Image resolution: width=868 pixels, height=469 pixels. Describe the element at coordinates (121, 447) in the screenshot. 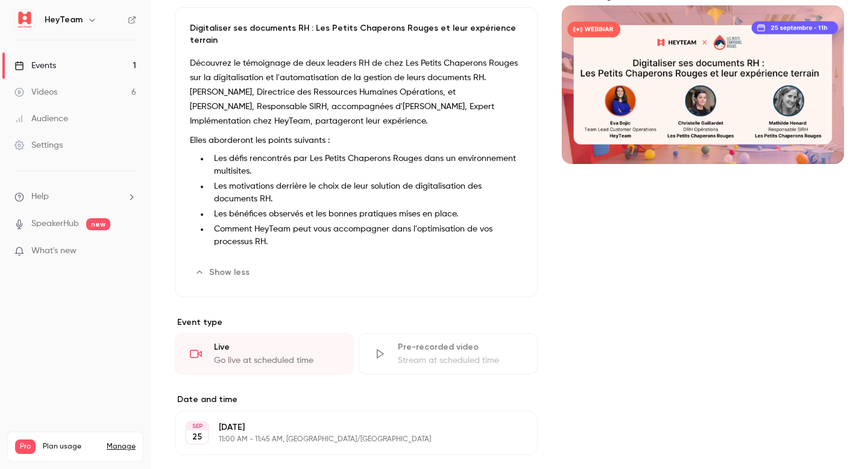

I see `a: Manage` at that location.